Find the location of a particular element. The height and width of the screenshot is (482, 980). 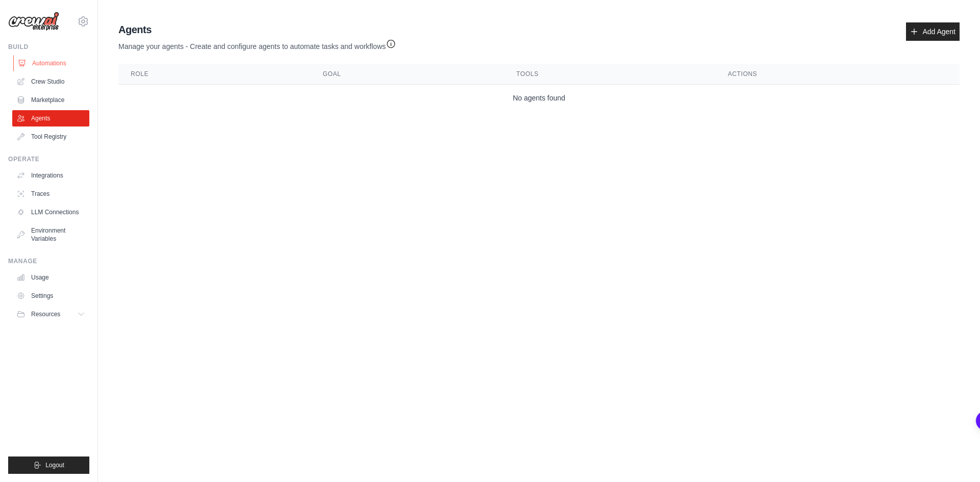

button: Logout is located at coordinates (48, 466).